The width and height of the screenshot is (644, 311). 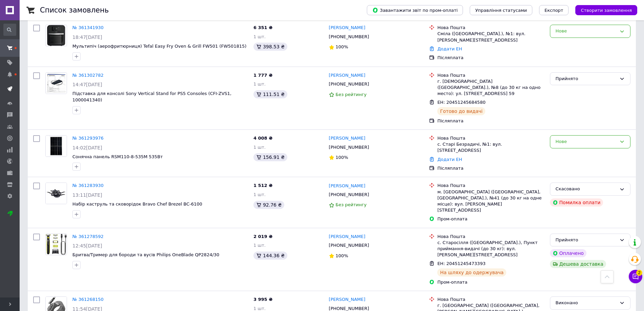 I want to click on span: 2 019 ₴, so click(x=263, y=237).